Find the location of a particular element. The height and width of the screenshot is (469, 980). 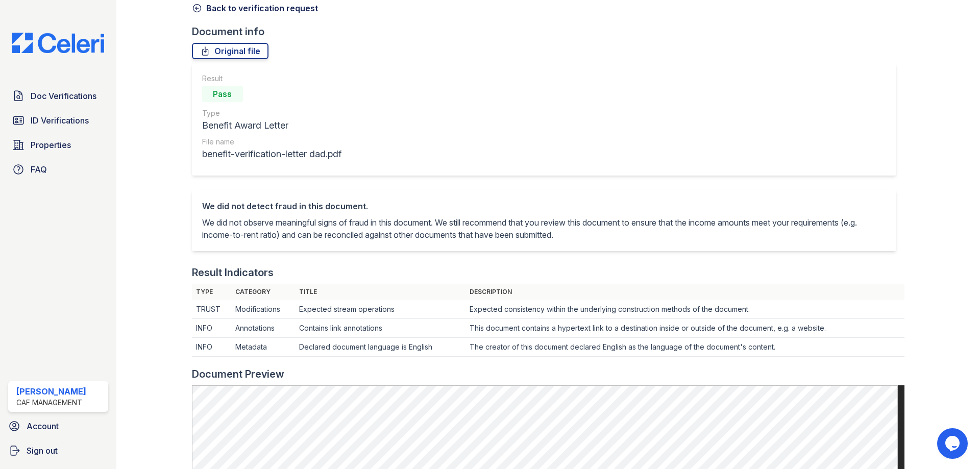

p: We did not observe meaningful signs of fraud in this document. We still recommend that you review... is located at coordinates (544, 229).